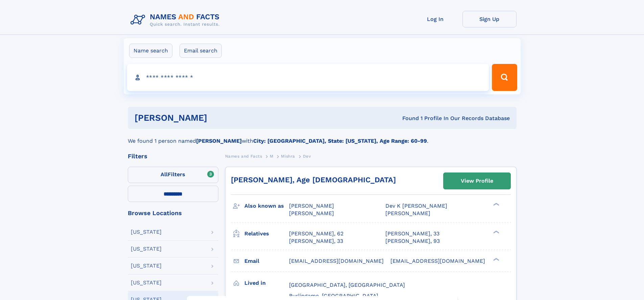 The height and width of the screenshot is (300, 644). I want to click on h3: Also known as, so click(267, 206).